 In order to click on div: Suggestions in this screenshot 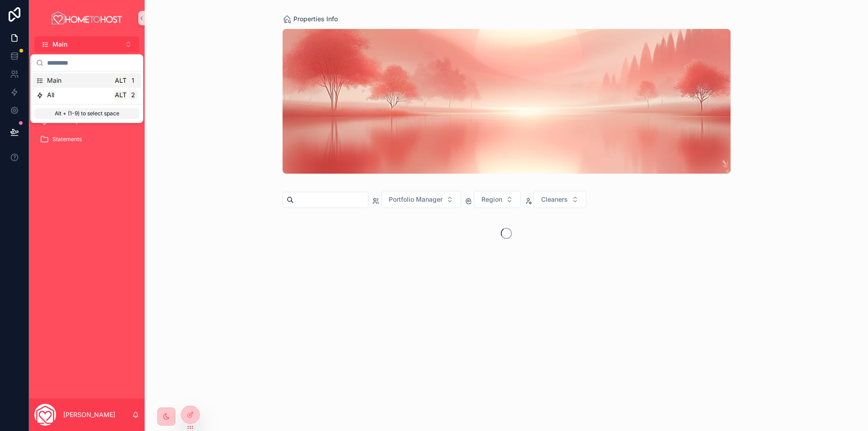, I will do `click(87, 88)`.